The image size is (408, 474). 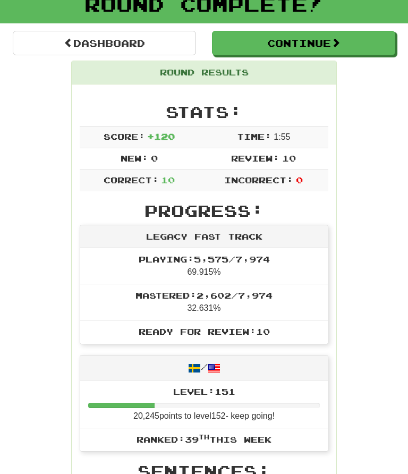 I want to click on li: 32.631%, so click(x=204, y=302).